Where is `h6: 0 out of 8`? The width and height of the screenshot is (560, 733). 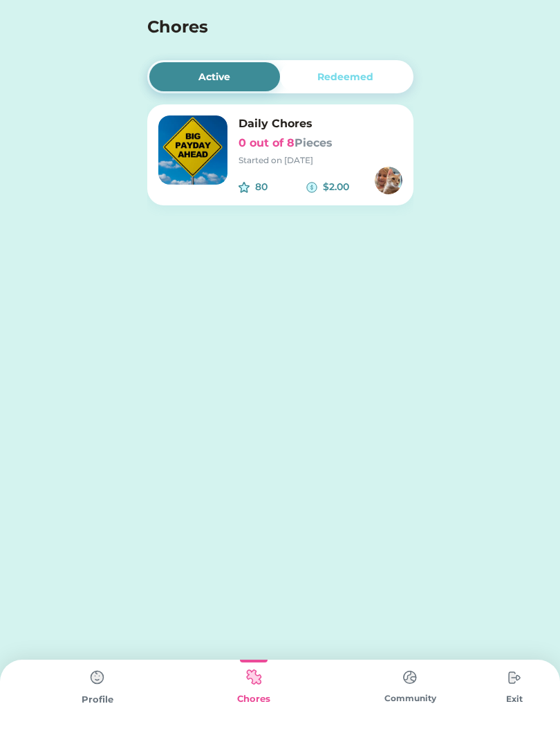 h6: 0 out of 8 is located at coordinates (320, 144).